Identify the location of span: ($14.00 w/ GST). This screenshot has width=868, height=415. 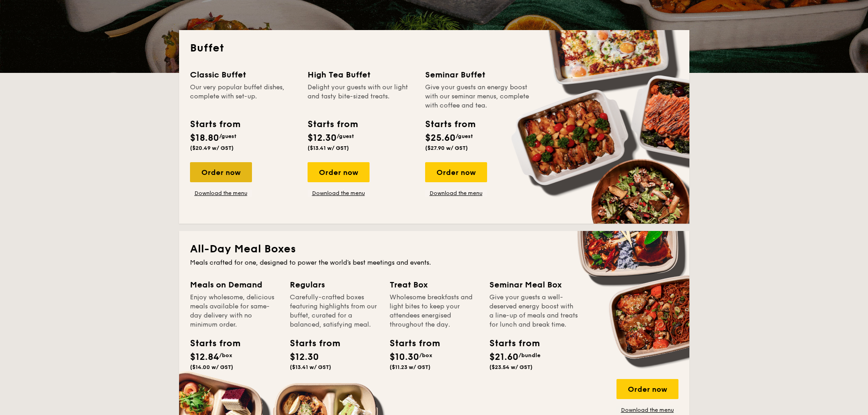
(211, 367).